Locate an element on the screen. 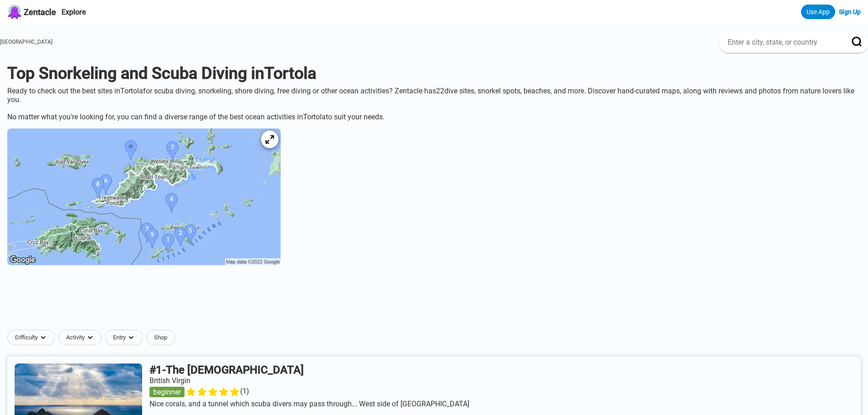 The height and width of the screenshot is (415, 868). span: Zentacle is located at coordinates (40, 11).